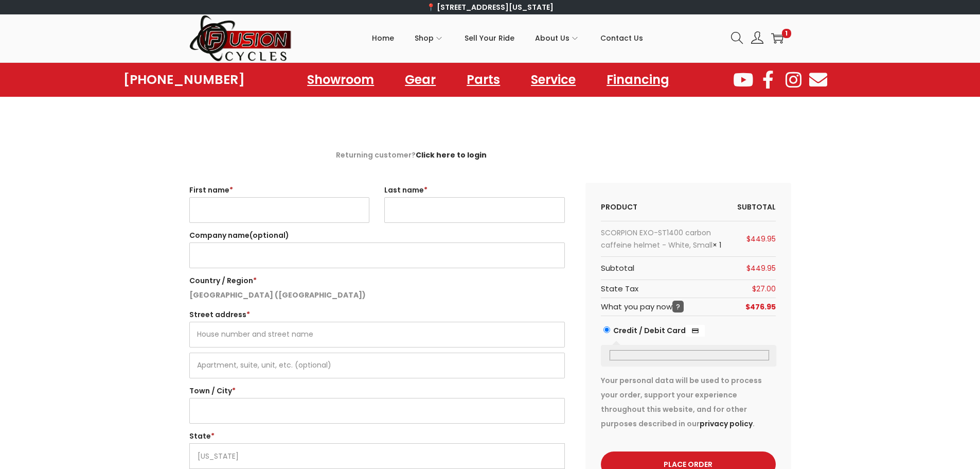 This screenshot has height=469, width=980. I want to click on a: Sell Your Ride, so click(489, 38).